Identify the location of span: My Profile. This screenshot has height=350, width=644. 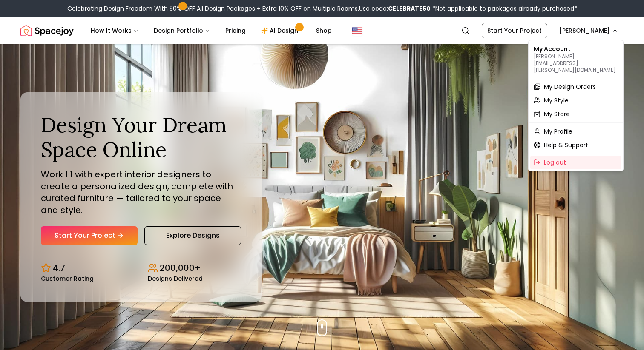
(558, 131).